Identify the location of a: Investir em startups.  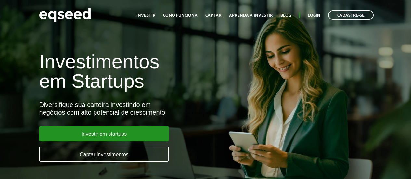
(104, 133).